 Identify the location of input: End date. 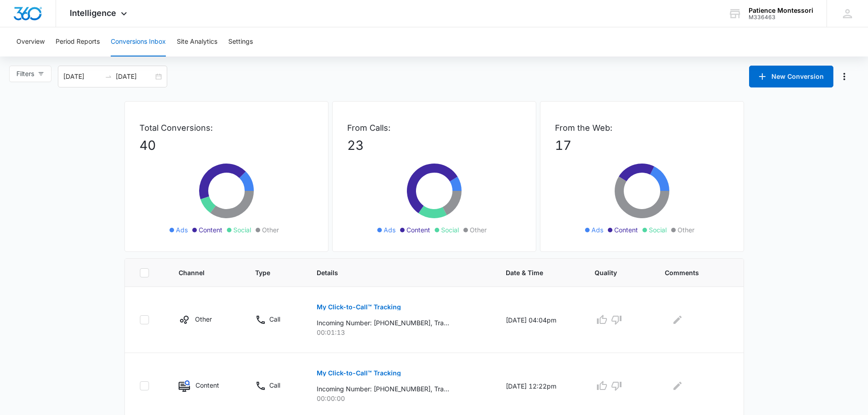
(135, 77).